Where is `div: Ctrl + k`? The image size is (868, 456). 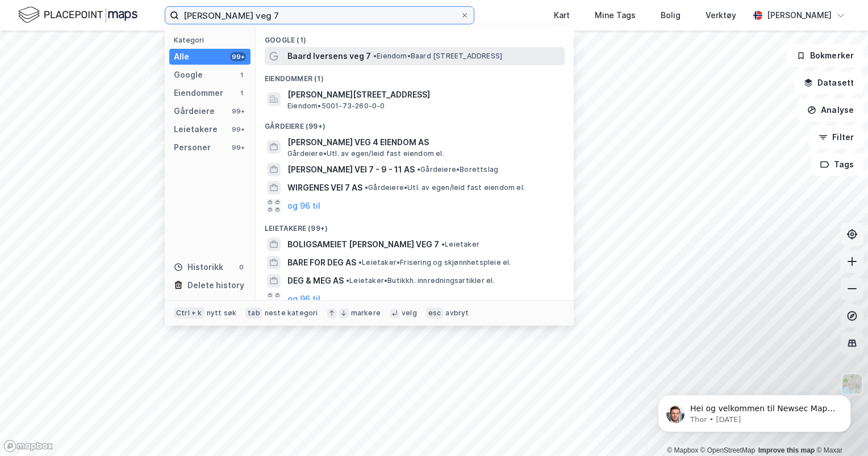 div: Ctrl + k is located at coordinates (189, 313).